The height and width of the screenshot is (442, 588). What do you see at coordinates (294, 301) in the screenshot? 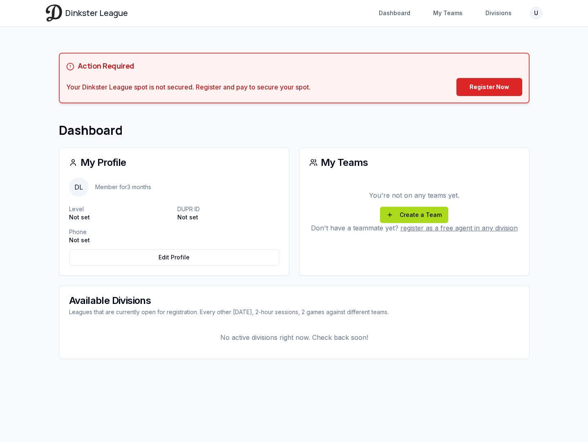
I see `div: Available Divisions` at bounding box center [294, 301].